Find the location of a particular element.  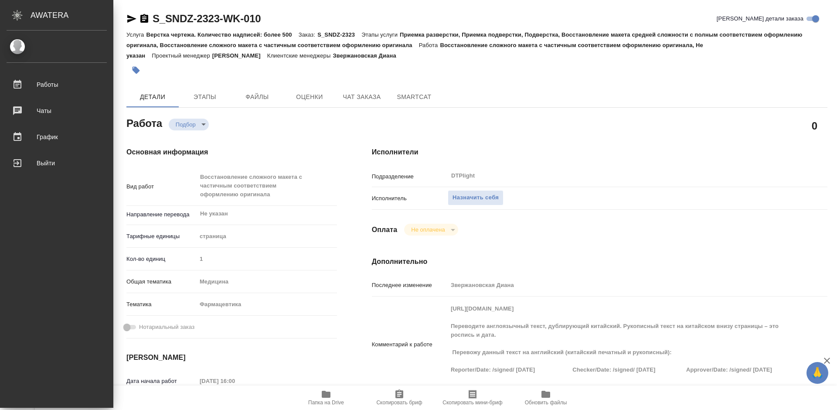

p: Заказ: is located at coordinates (308, 34).